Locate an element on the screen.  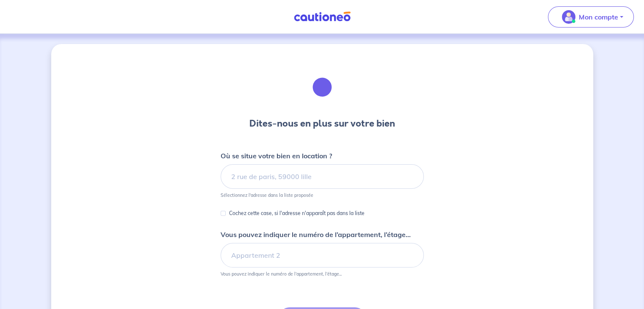
button: illu_account_valid_menu.svgMon compte is located at coordinates (590, 17).